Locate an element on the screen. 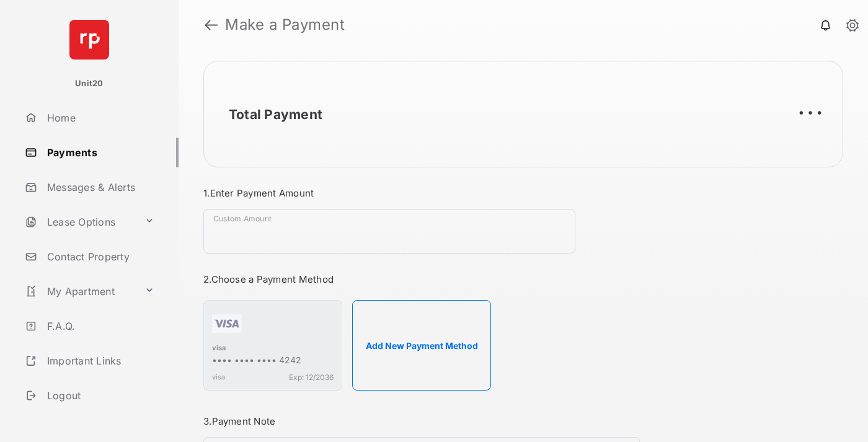 The width and height of the screenshot is (868, 442). button: Add New Payment Method is located at coordinates (422, 345).